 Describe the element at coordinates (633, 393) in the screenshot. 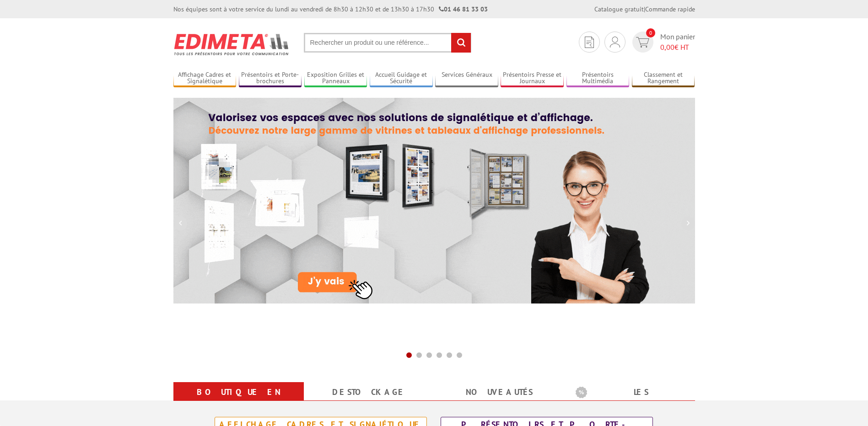

I see `b: Les promotions` at that location.